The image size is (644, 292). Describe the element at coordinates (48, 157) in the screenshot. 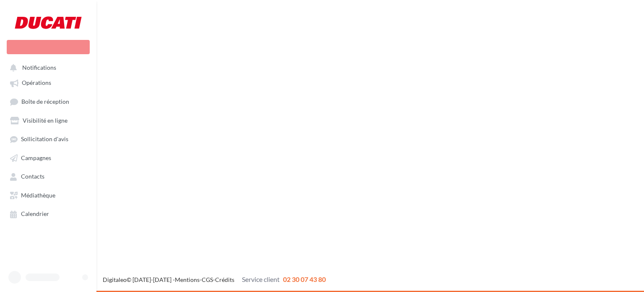

I see `a: Campagnes` at that location.